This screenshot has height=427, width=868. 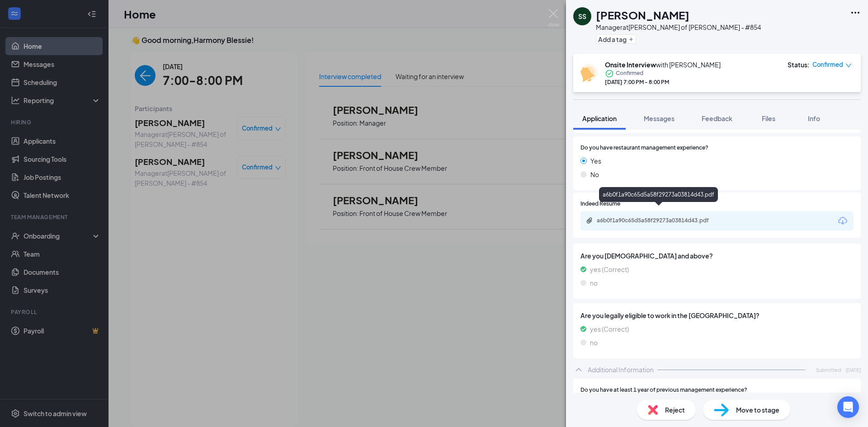 What do you see at coordinates (659, 221) in the screenshot?
I see `a: Paperclipa6b0f1a90c65d5a58f29273a03814d43.pdf` at bounding box center [659, 221].